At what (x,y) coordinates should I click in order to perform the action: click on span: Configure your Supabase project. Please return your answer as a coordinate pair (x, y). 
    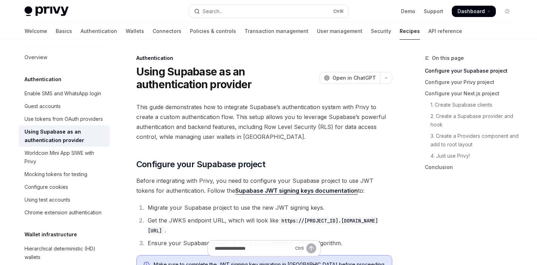
    Looking at the image, I should click on (201, 165).